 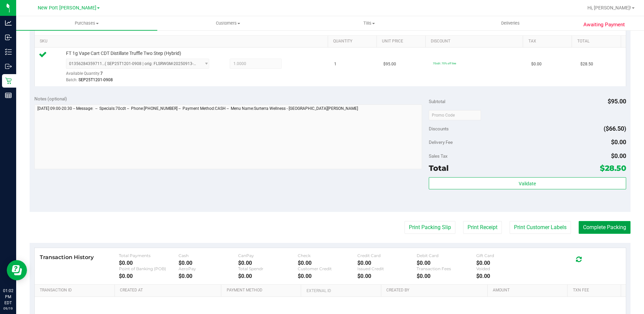 What do you see at coordinates (124, 53) in the screenshot?
I see `span: FT 1g Vape Cart CDT Distillate Truffle Two Step (Hybrid)` at bounding box center [124, 53].